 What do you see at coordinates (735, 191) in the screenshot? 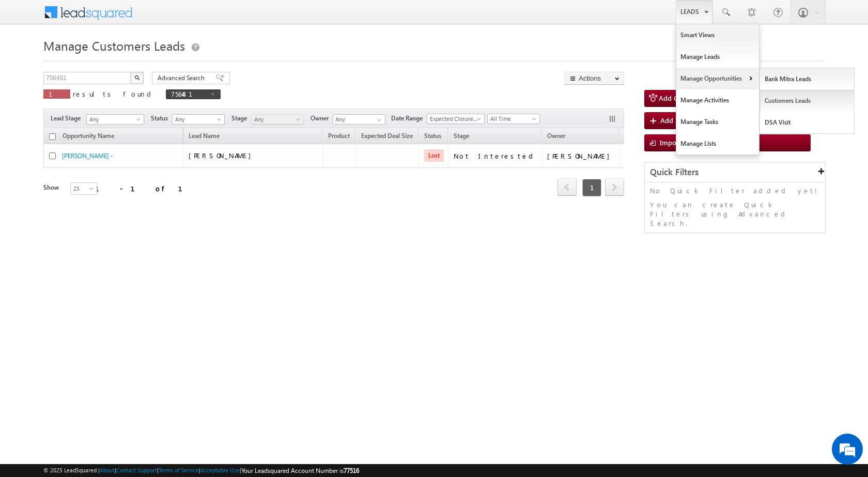
I see `p: No Quick Filter added yet!` at bounding box center [735, 191].